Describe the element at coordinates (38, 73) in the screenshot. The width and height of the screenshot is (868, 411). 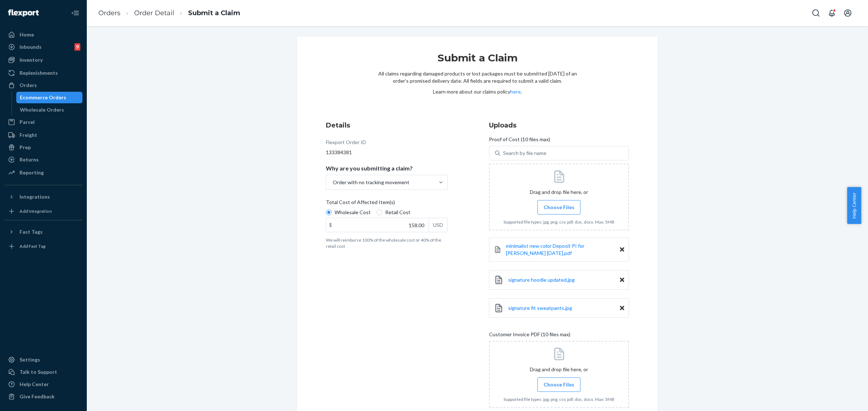
I see `div: Replenishments` at that location.